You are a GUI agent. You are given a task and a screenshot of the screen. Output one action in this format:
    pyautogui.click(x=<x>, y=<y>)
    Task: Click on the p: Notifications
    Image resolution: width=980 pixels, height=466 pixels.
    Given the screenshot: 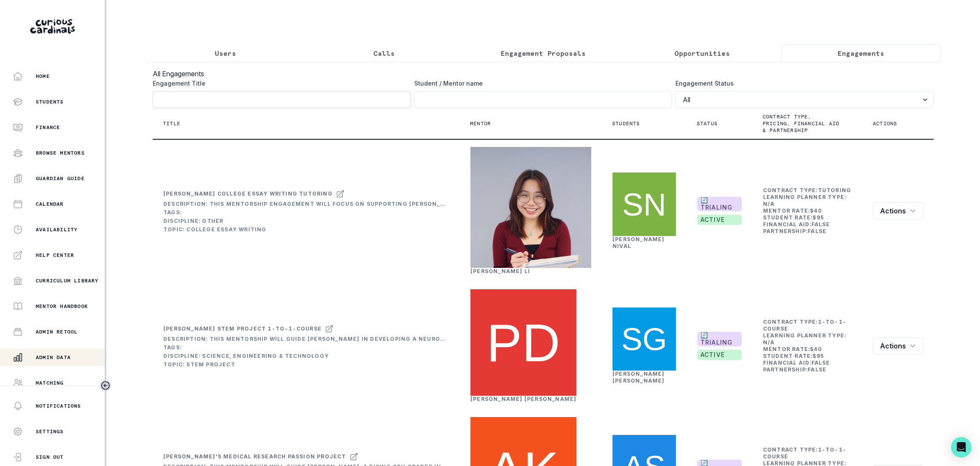 What is the action you would take?
    pyautogui.click(x=58, y=406)
    